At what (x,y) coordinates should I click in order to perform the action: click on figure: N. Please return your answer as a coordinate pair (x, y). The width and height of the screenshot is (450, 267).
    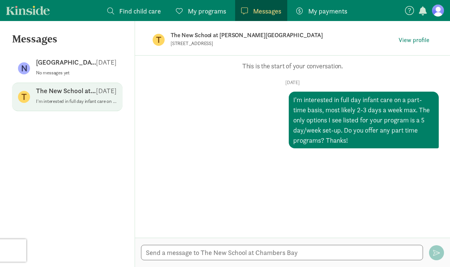
    Looking at the image, I should click on (24, 68).